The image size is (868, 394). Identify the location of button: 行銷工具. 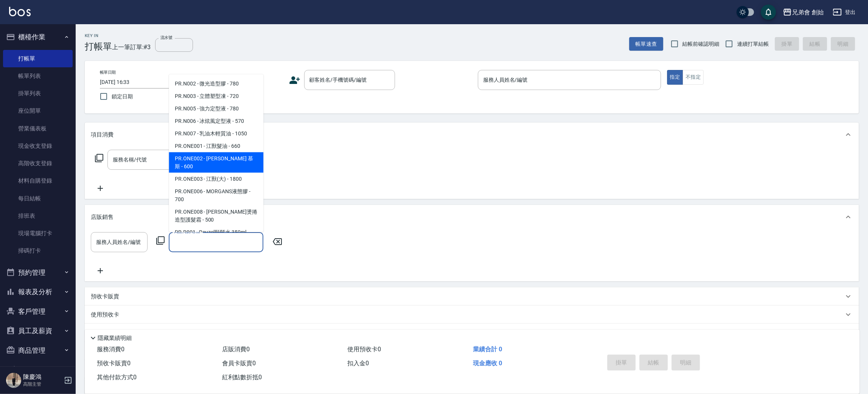
(38, 370).